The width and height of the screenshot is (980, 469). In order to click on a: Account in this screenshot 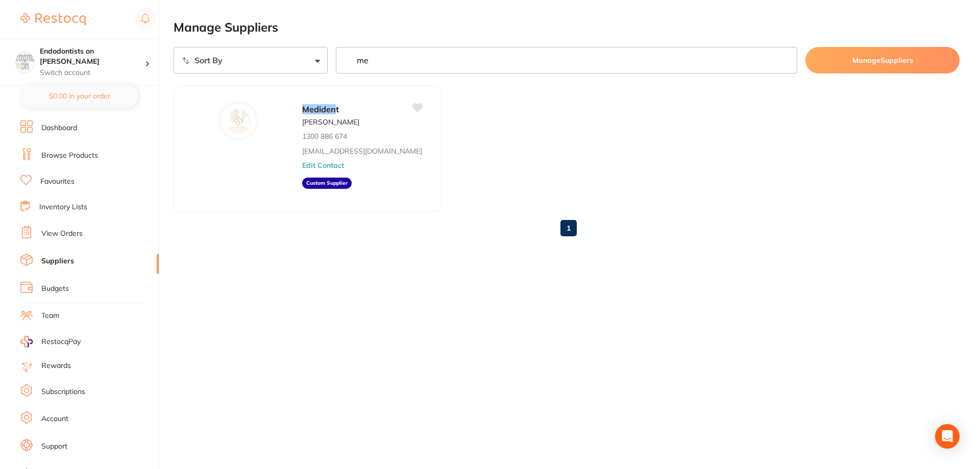, I will do `click(55, 419)`.